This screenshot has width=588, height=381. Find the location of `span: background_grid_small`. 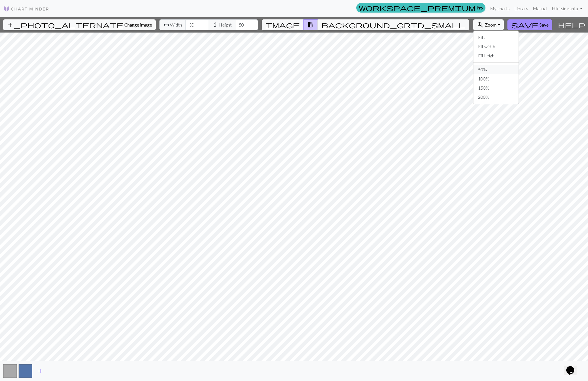

span: background_grid_small is located at coordinates (394, 25).